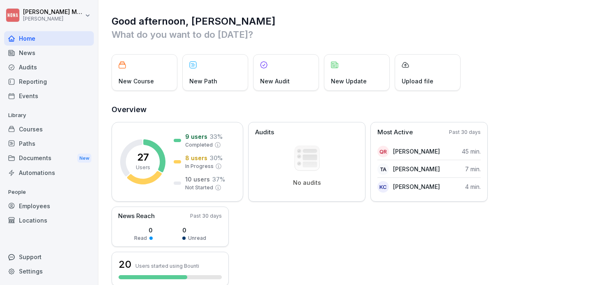  I want to click on h3: 20, so click(125, 265).